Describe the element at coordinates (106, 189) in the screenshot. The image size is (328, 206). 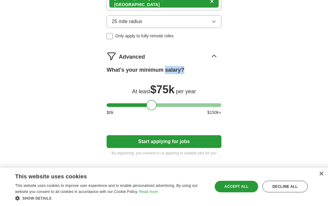
I see `span: This website uses cookies to improve user experience and to enable personalised advertising. By u...` at that location.